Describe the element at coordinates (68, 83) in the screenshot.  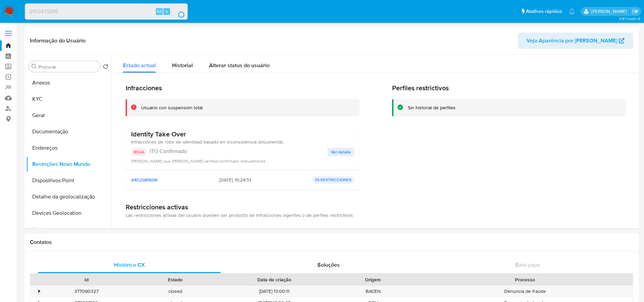
I see `button: Anexos` at that location.